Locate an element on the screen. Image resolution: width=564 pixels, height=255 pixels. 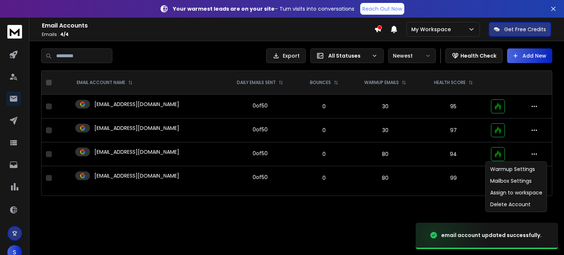
p: DAILY EMAILS SENT is located at coordinates (256, 83).